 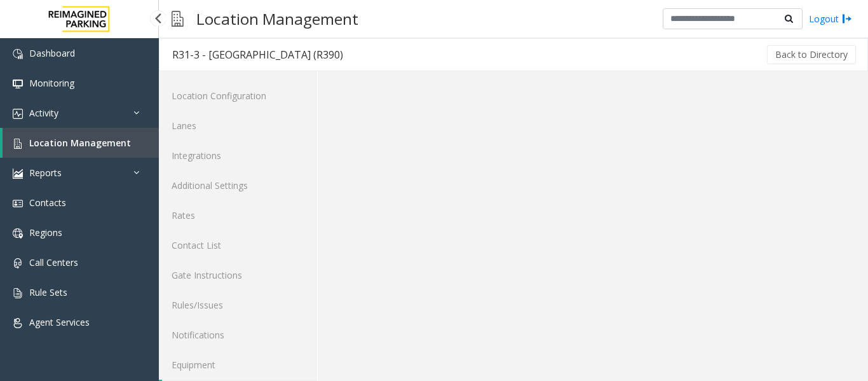 What do you see at coordinates (238, 215) in the screenshot?
I see `a: Rates` at bounding box center [238, 215].